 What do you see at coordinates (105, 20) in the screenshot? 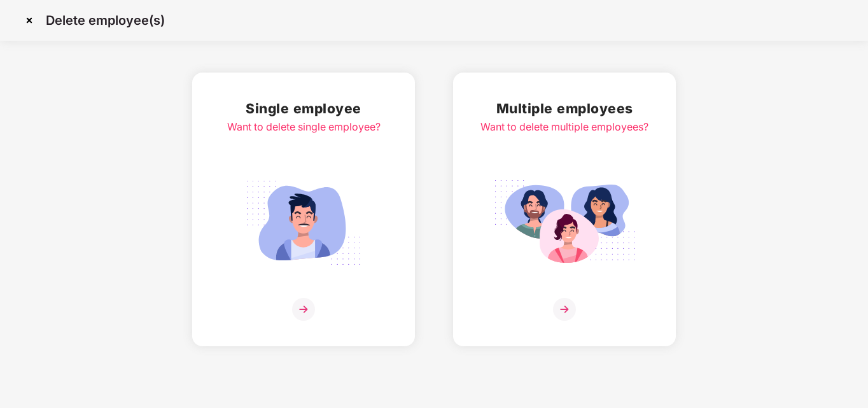
I see `p: Delete employee(s)` at bounding box center [105, 20].